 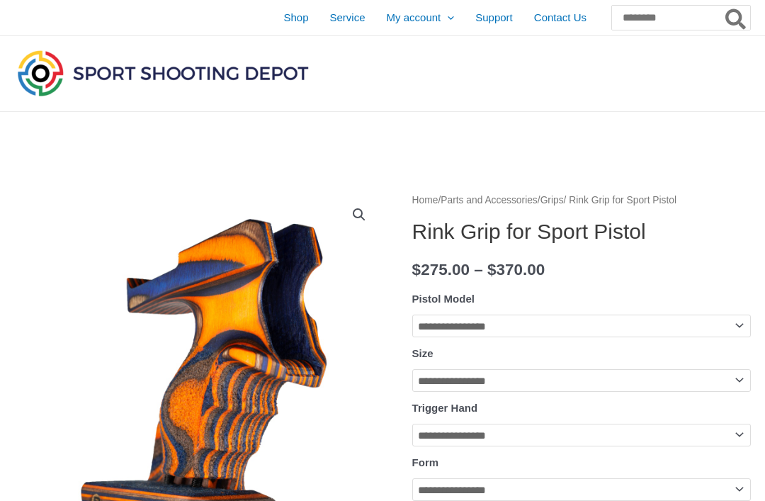 What do you see at coordinates (163, 73) in the screenshot?
I see `img: Sport Shooting Depot` at bounding box center [163, 73].